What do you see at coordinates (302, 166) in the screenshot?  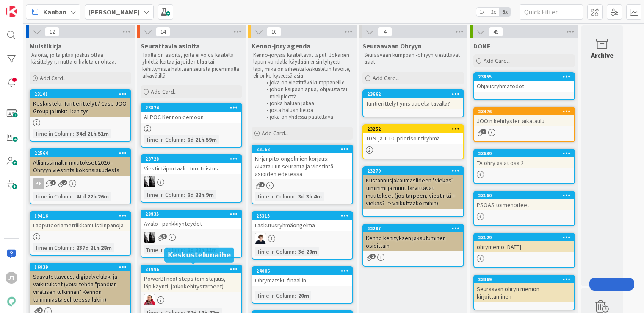 I see `div: Kirjanpito-ongelmien korjaus: Aikataulun seuranta ja viestintä asioiden edetessä` at bounding box center [302, 166].